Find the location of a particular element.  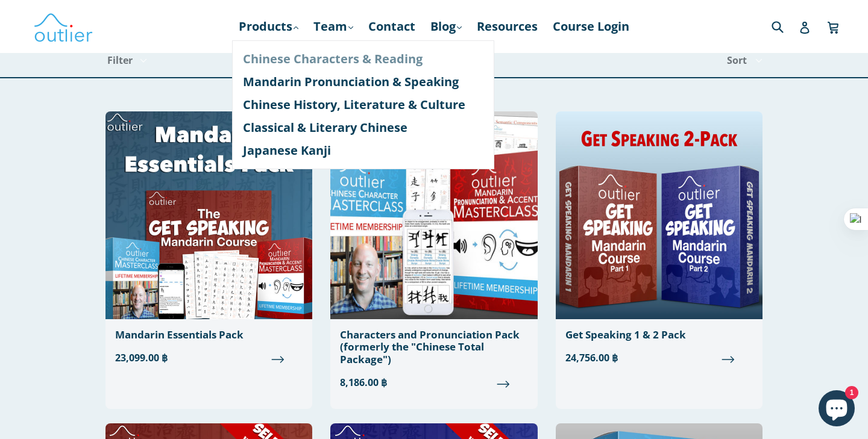

a: Team is located at coordinates (333, 27).